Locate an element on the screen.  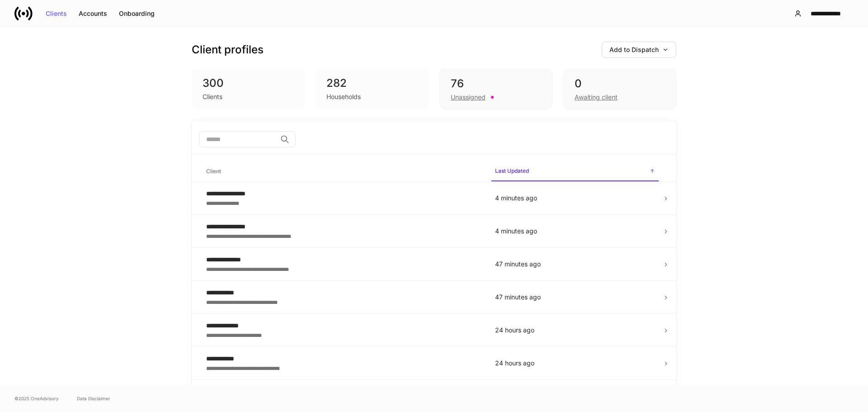
div: 0 is located at coordinates (620, 83).